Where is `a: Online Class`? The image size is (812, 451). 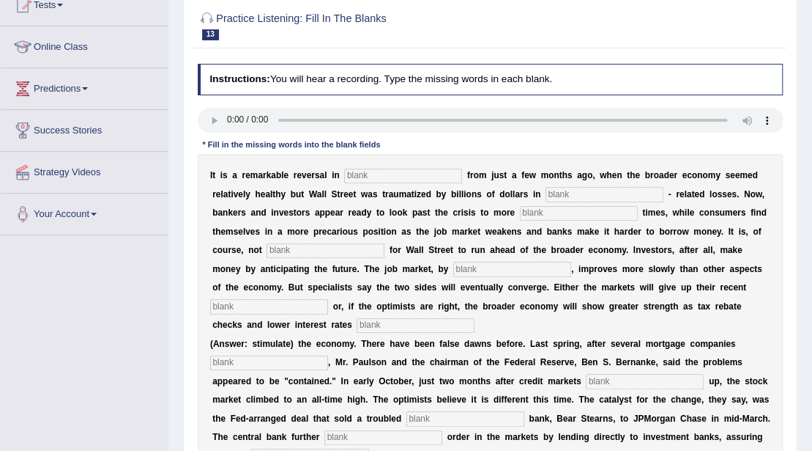 a: Online Class is located at coordinates (84, 45).